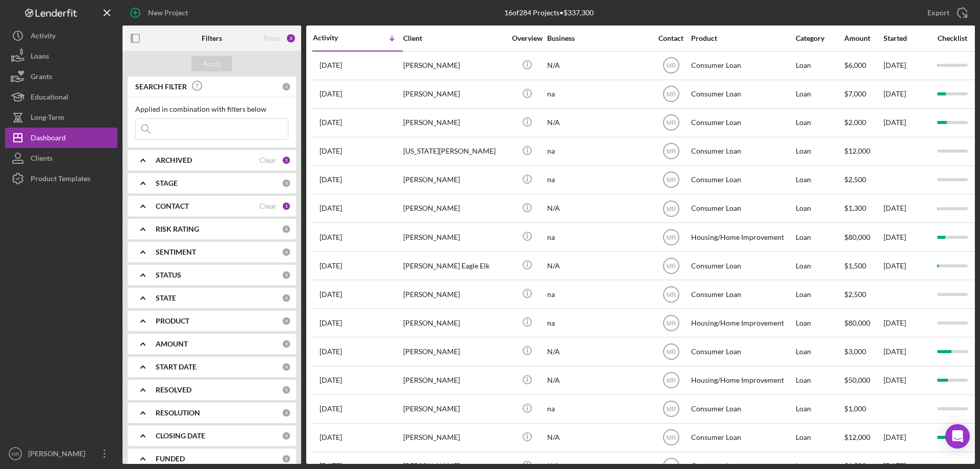 Image resolution: width=980 pixels, height=469 pixels. What do you see at coordinates (330, 409) in the screenshot?
I see `time: 2025-07-14 16:48` at bounding box center [330, 409].